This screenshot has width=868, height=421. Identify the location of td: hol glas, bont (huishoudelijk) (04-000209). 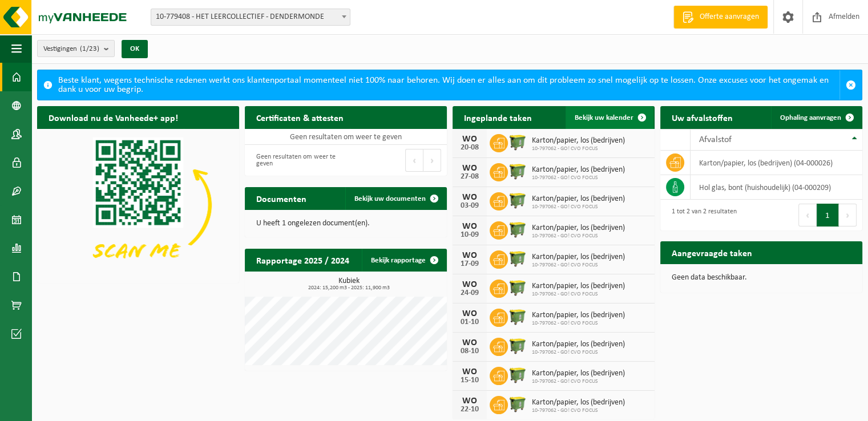
(776, 187).